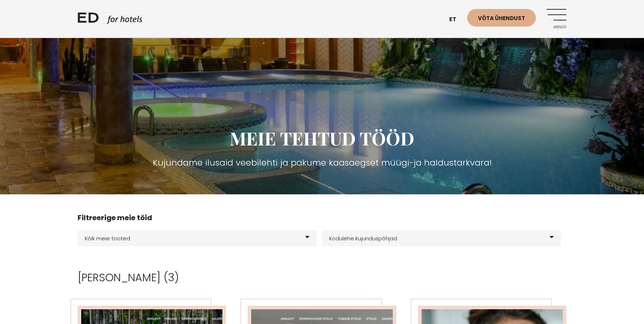  What do you see at coordinates (456, 19) in the screenshot?
I see `a: et` at bounding box center [456, 19].